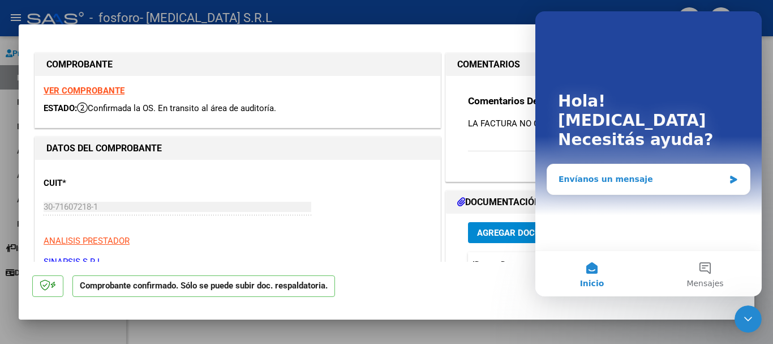 This screenshot has width=773, height=344. What do you see at coordinates (592, 65) in the screenshot?
I see `mat-expansion-panel-header: COMENTARIOS` at bounding box center [592, 65].